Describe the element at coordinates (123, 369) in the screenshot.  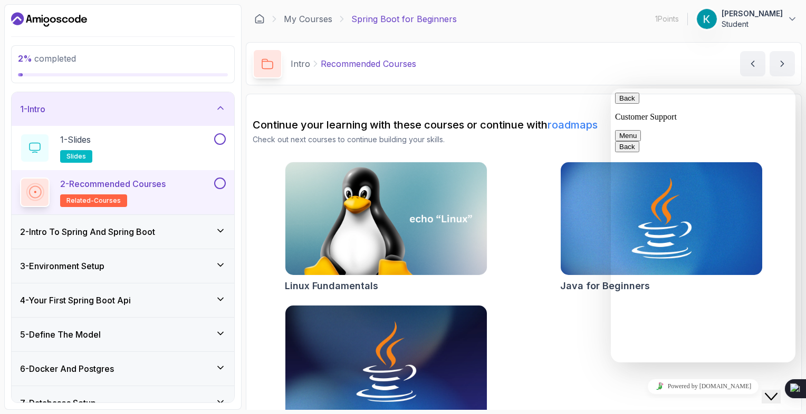
I see `button: 6-Docker And Postgres` at that location.